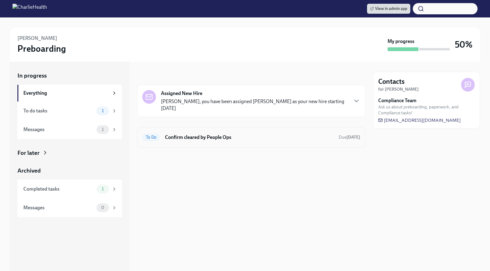 The width and height of the screenshot is (490, 271). Describe the element at coordinates (426, 110) in the screenshot. I see `span: Ask us about preboarding, paperwork, and Compliance tasks!` at that location.